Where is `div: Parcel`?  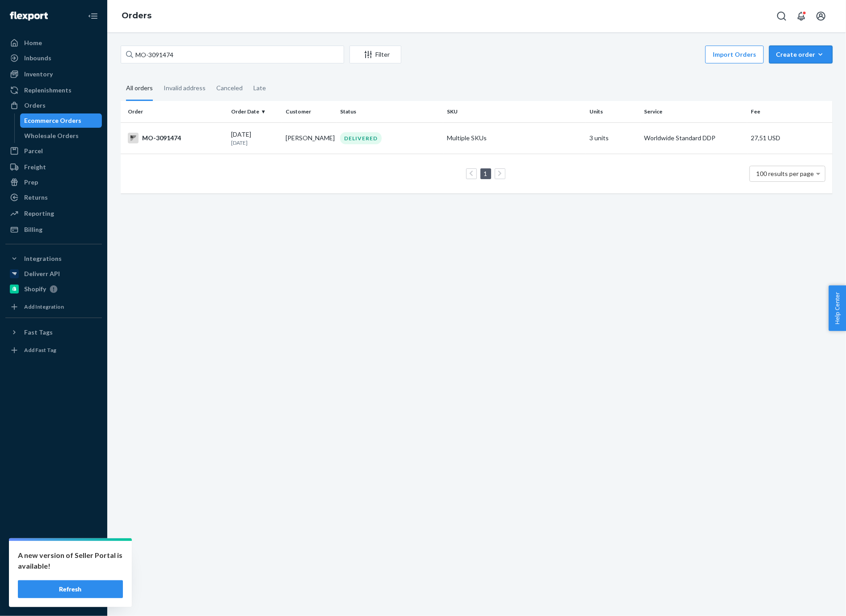
div: Parcel is located at coordinates (34, 151).